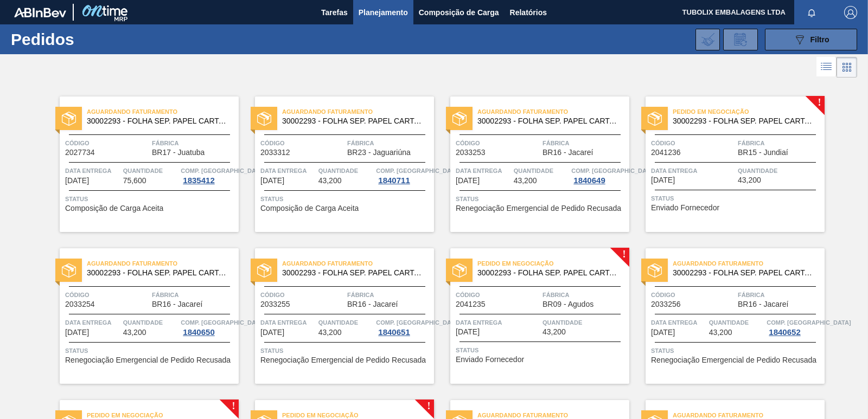  Describe the element at coordinates (471, 305) in the screenshot. I see `span: 2041235` at that location.